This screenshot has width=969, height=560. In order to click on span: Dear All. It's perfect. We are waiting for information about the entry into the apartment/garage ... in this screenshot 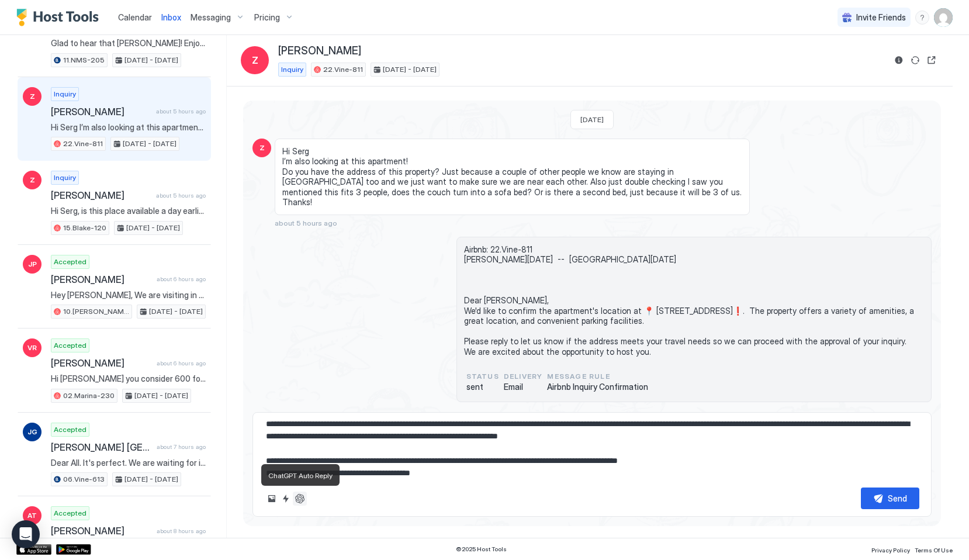, I will do `click(128, 463)`.